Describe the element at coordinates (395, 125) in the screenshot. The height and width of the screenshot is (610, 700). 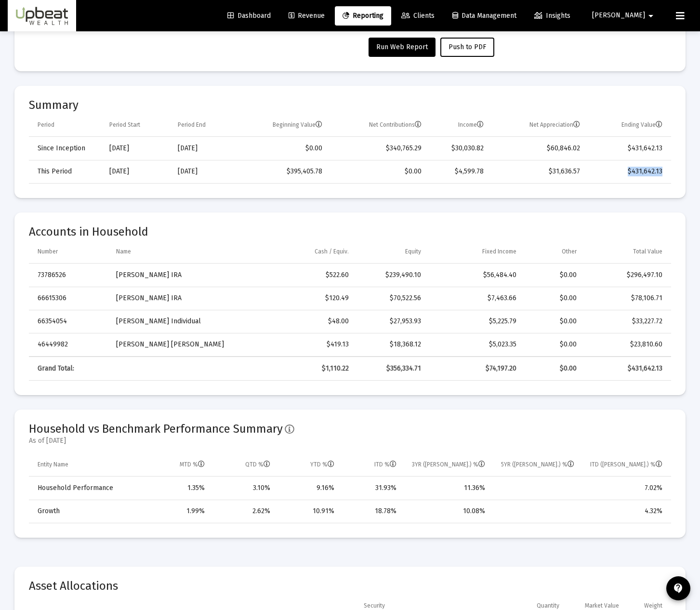
I see `div: Net Contributions` at that location.